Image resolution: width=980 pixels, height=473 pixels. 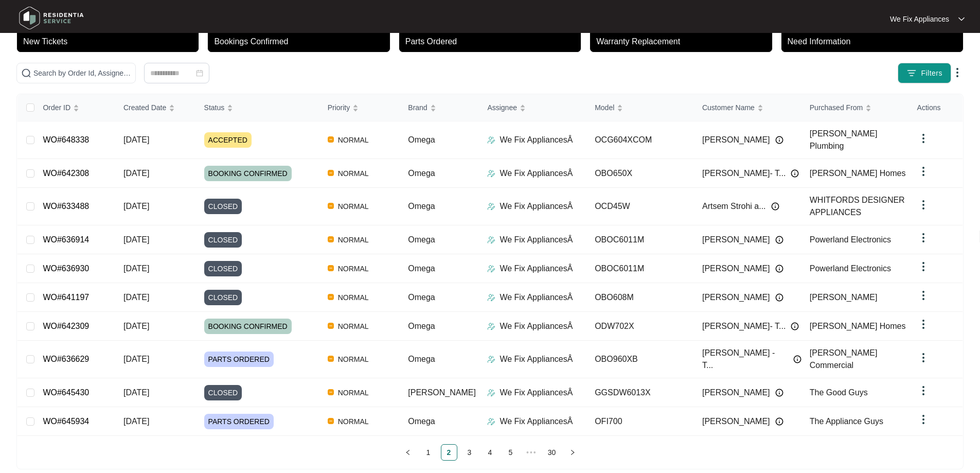 I want to click on li: Next 5 Pages, so click(x=532, y=452).